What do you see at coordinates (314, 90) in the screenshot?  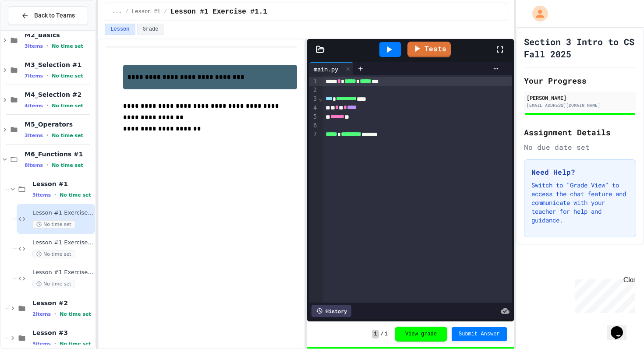 I see `div: 2` at bounding box center [314, 90].